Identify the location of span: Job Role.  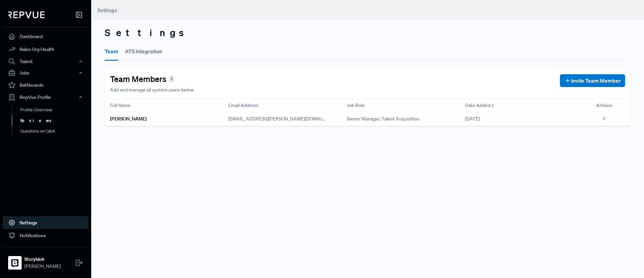
(355, 106).